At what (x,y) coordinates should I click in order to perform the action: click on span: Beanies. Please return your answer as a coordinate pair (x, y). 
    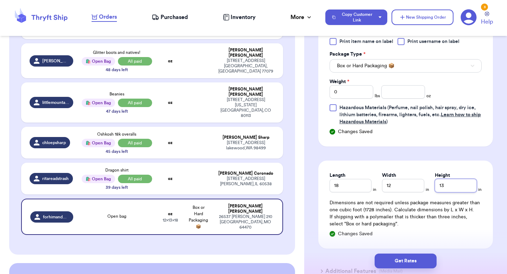
    Looking at the image, I should click on (117, 94).